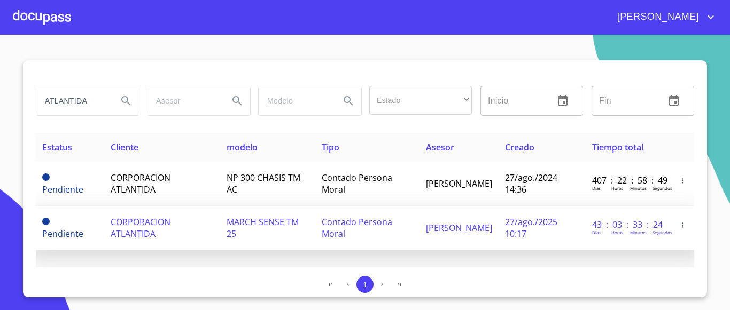 The width and height of the screenshot is (730, 310). Describe the element at coordinates (364, 285) in the screenshot. I see `span: 1` at that location.